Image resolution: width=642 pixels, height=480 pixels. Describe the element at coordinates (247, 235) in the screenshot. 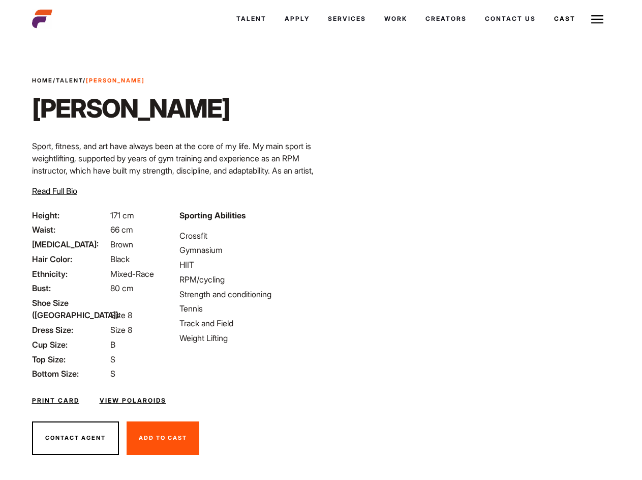

I see `li: Crossfit` at that location.